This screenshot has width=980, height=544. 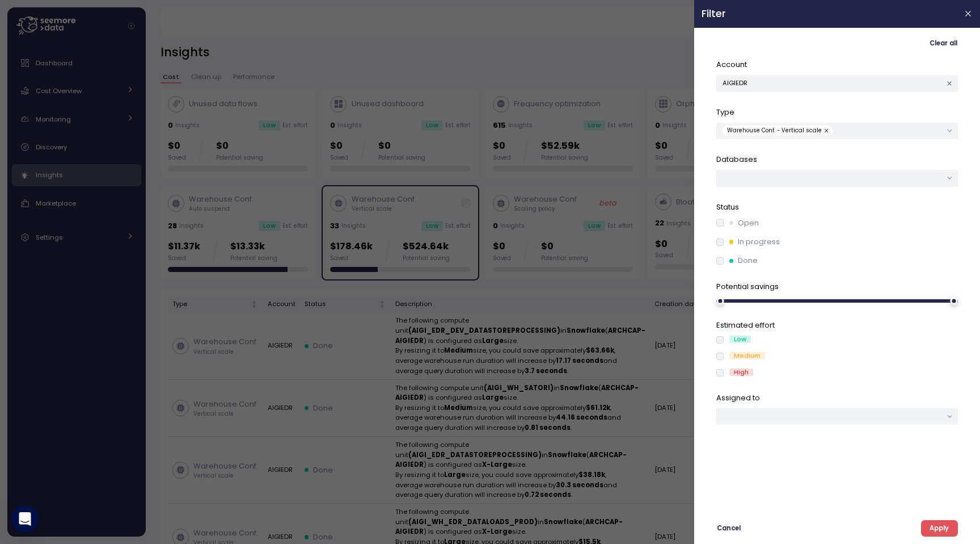 What do you see at coordinates (944, 43) in the screenshot?
I see `button: Clear all` at bounding box center [944, 43].